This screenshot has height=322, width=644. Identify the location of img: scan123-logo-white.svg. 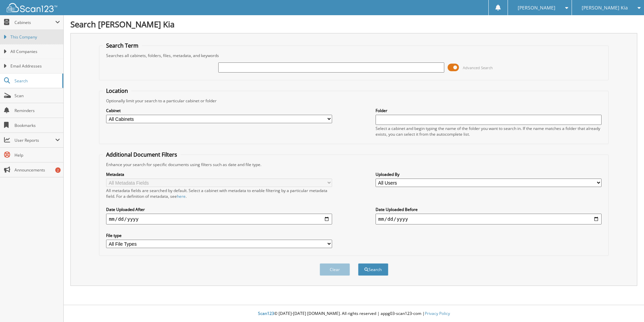
(32, 7).